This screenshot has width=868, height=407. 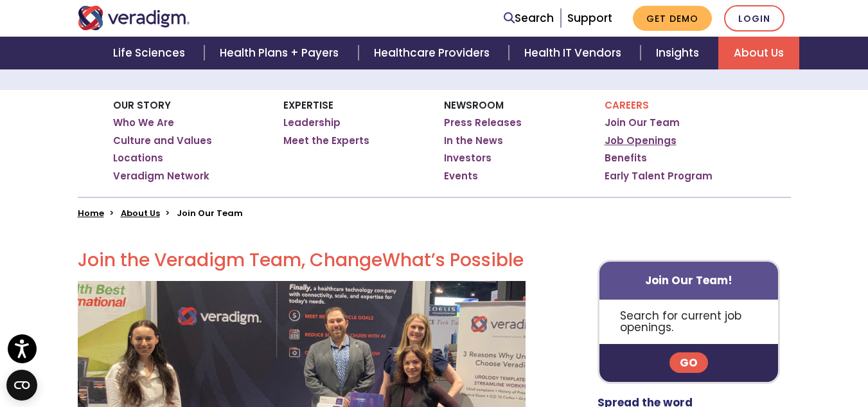 I want to click on a: In the News, so click(x=474, y=141).